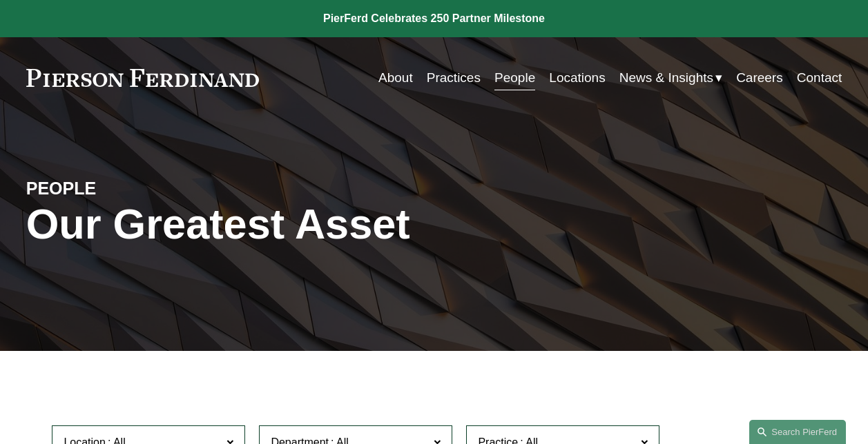 The image size is (868, 444). Describe the element at coordinates (819, 78) in the screenshot. I see `a: Contact` at that location.